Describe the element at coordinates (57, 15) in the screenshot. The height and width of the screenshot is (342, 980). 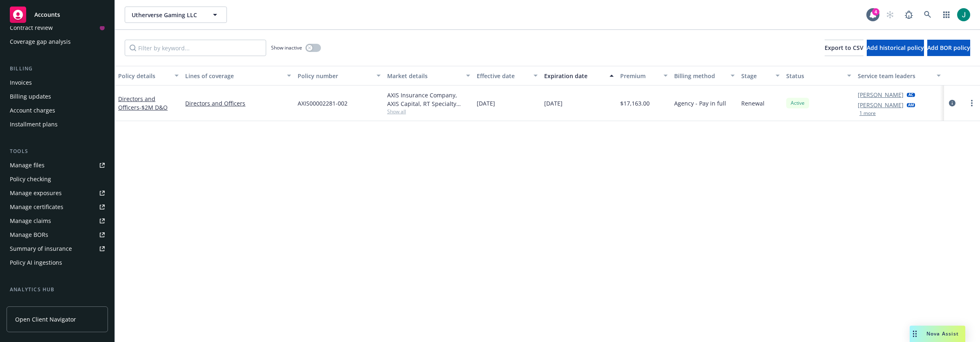
I see `a: Accounts` at that location.